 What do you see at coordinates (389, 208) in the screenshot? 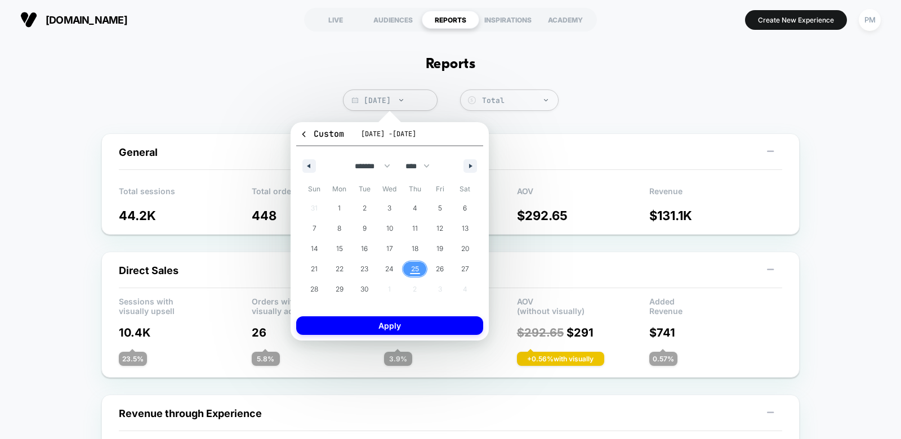
I see `span: 3` at bounding box center [389, 208].